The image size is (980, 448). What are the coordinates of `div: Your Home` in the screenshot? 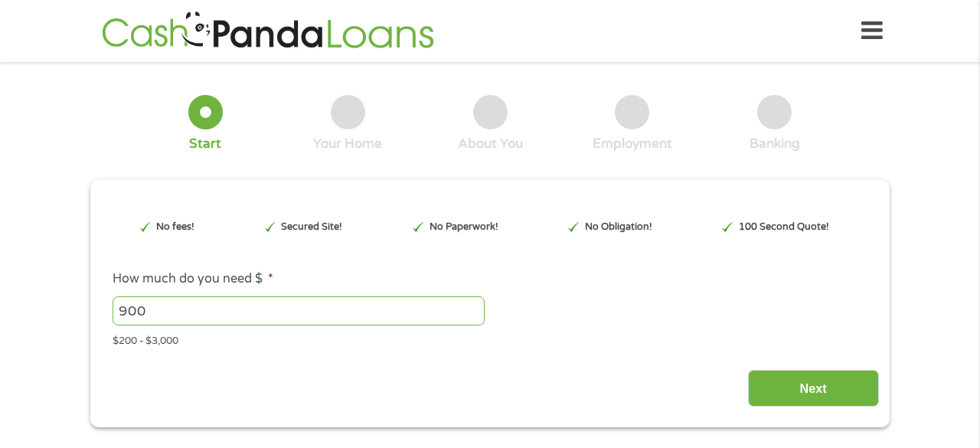 It's located at (347, 144).